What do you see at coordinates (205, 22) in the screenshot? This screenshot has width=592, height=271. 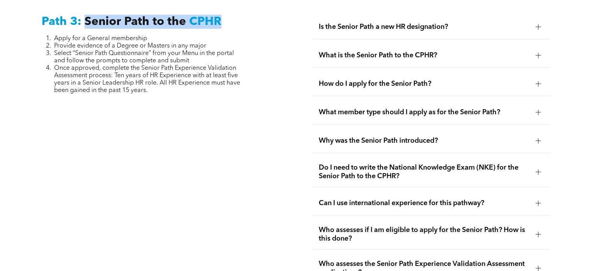 I see `span: CPHR` at bounding box center [205, 22].